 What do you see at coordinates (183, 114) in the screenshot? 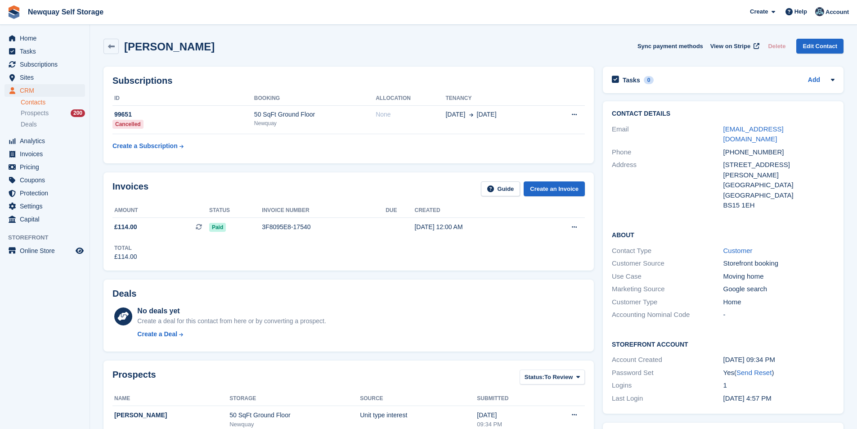
I see `div: 99651` at bounding box center [183, 114].